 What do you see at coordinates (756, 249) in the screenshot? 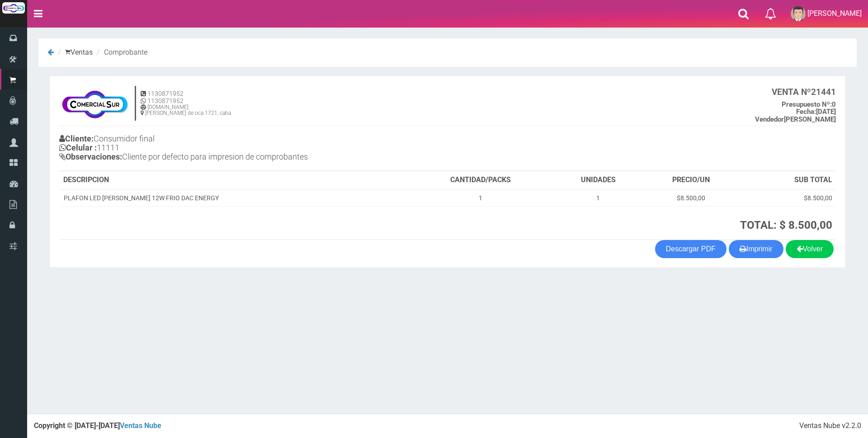
I see `button: Imprimir` at bounding box center [756, 249].